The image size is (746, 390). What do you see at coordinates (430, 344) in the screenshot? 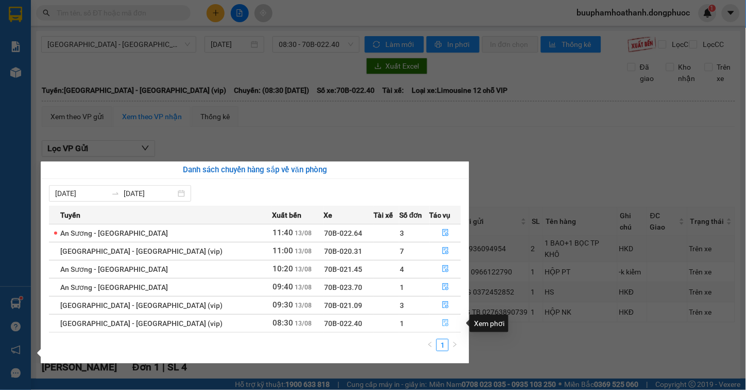
I see `span: left` at bounding box center [430, 344].